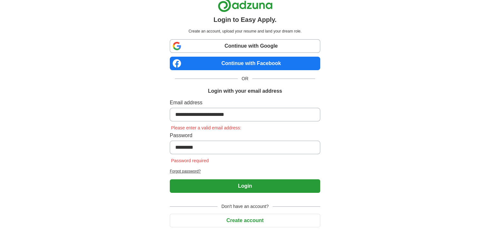 The height and width of the screenshot is (235, 490). Describe the element at coordinates (245, 186) in the screenshot. I see `button: Login` at that location.